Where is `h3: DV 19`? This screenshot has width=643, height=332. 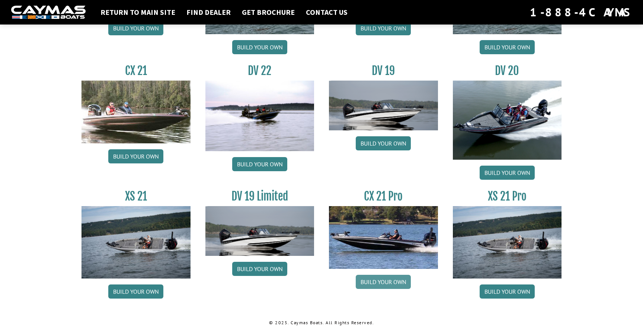
h3: DV 19 is located at coordinates (383, 71).